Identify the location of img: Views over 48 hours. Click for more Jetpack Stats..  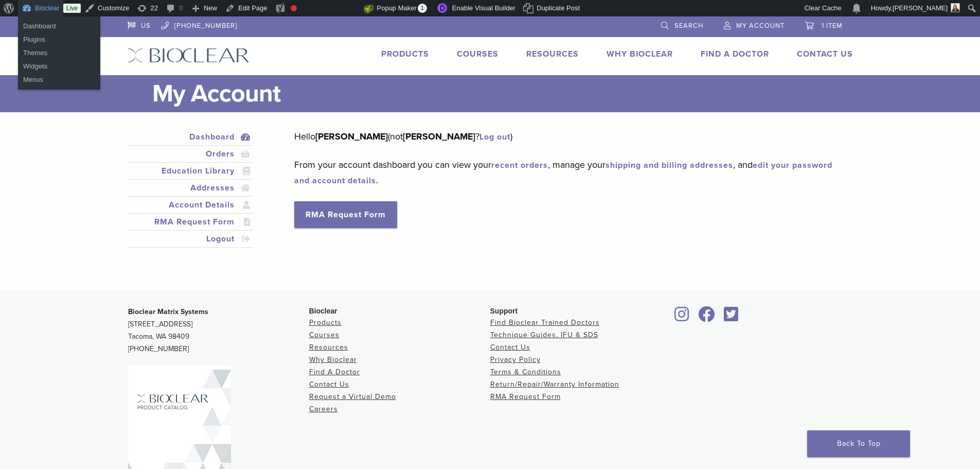
(335, 9).